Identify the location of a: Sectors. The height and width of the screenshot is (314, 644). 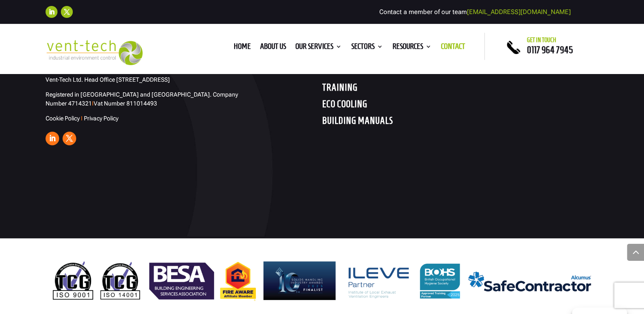
(367, 48).